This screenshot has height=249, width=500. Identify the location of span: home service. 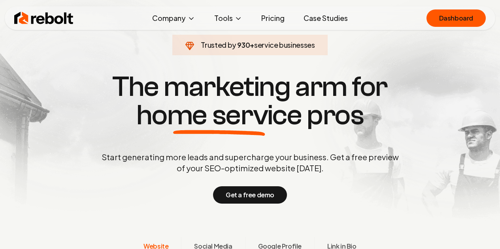
(219, 115).